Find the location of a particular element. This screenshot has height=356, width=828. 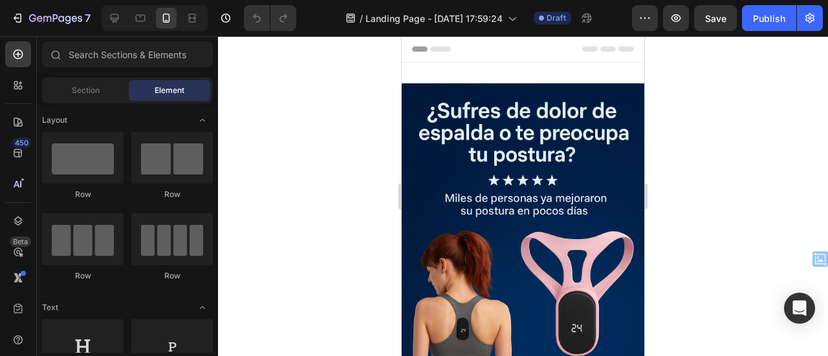

div: Beta is located at coordinates (20, 242).